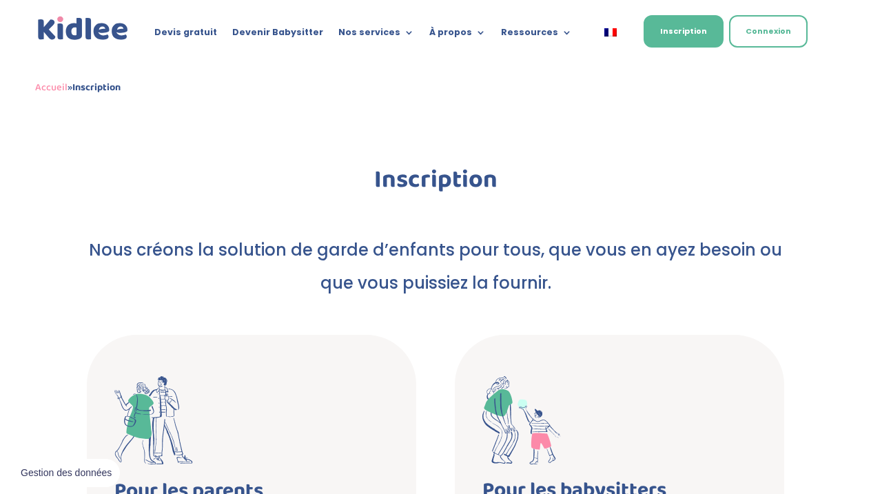  Describe the element at coordinates (683, 31) in the screenshot. I see `a: Inscription` at that location.